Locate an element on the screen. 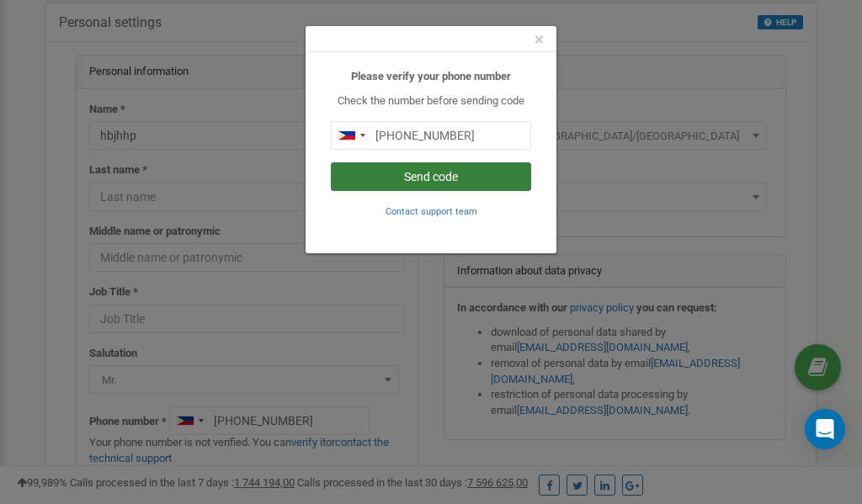 The height and width of the screenshot is (504, 862). button: Send code is located at coordinates (431, 177).